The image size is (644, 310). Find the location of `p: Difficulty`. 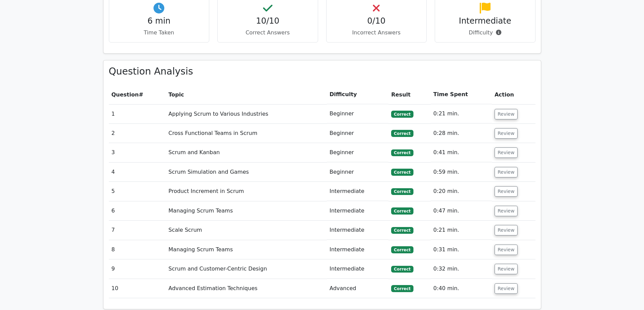

p: Difficulty is located at coordinates (485, 33).